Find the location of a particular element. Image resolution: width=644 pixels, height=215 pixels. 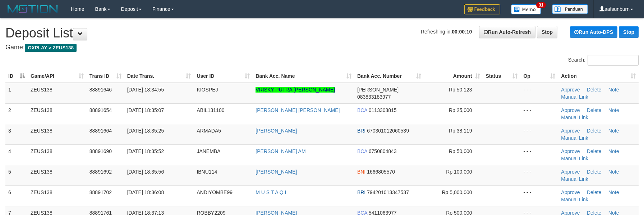

span: Rp 38,119 is located at coordinates (460, 131).